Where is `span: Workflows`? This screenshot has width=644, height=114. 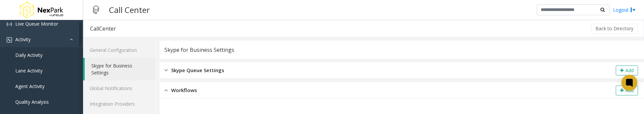
span: Workflows is located at coordinates (184, 90).